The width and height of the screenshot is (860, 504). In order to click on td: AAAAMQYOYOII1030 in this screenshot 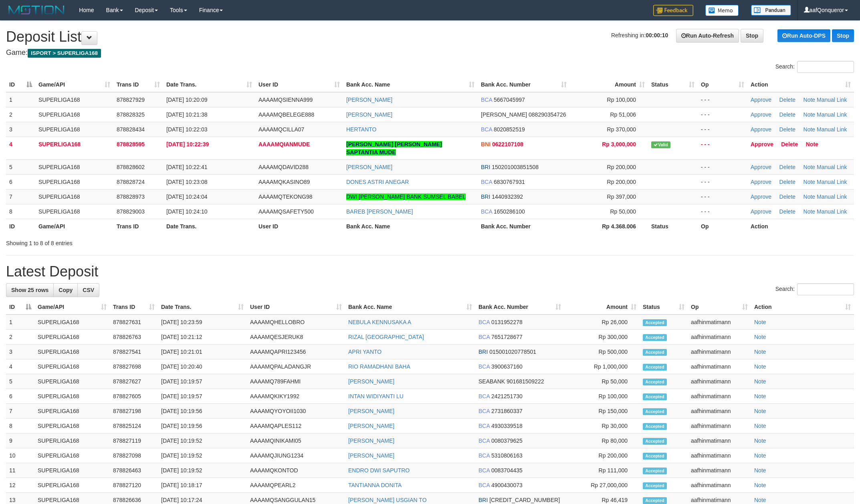, I will do `click(296, 411)`.